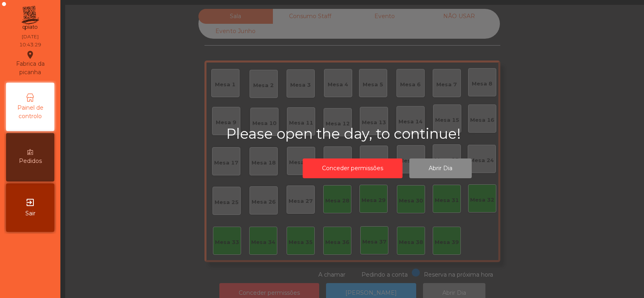 This screenshot has width=644, height=298. Describe the element at coordinates (30, 213) in the screenshot. I see `span: Sair` at that location.